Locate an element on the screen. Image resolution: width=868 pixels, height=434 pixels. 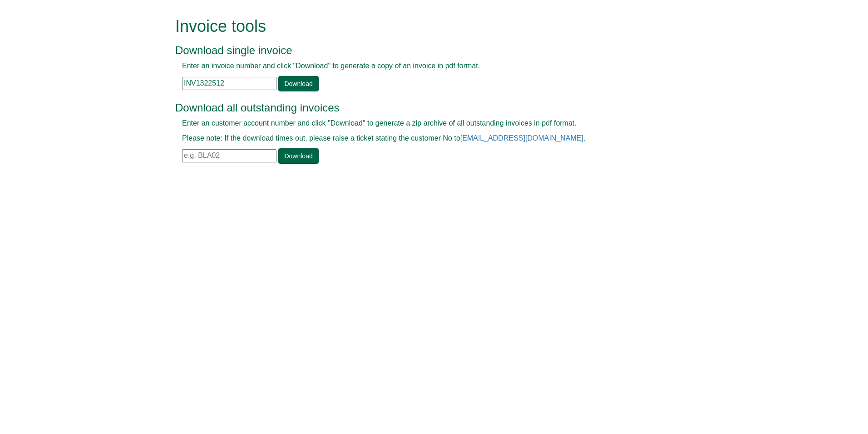
p: Enter an customer account number and click "Download" to generate a zip archive of all outstandin... is located at coordinates (424, 123).